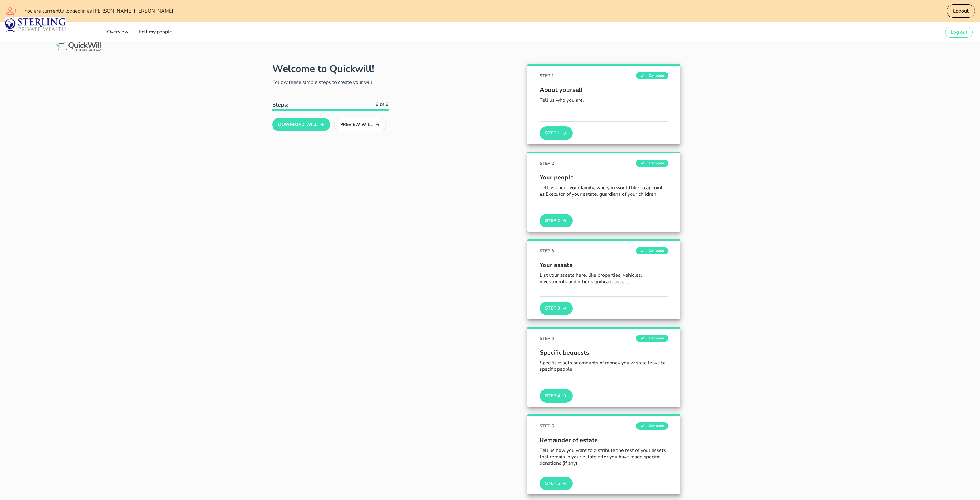 This screenshot has height=500, width=980. Describe the element at coordinates (557, 483) in the screenshot. I see `button: Step 5` at that location.